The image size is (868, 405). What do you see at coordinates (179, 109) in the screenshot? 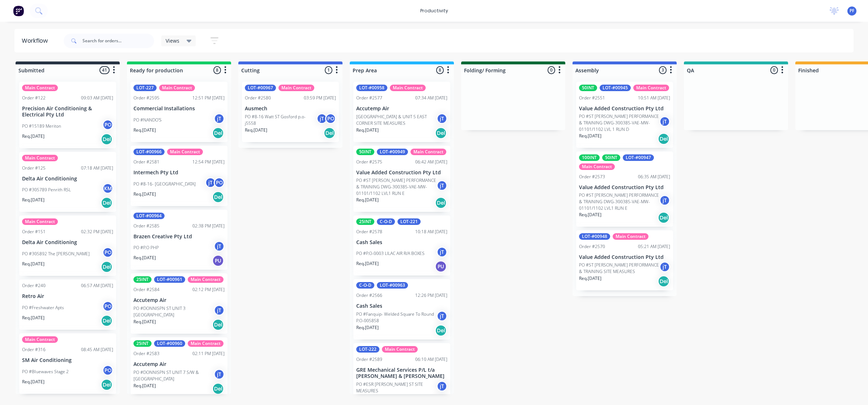
I see `p: Commercial Installations` at bounding box center [179, 109].